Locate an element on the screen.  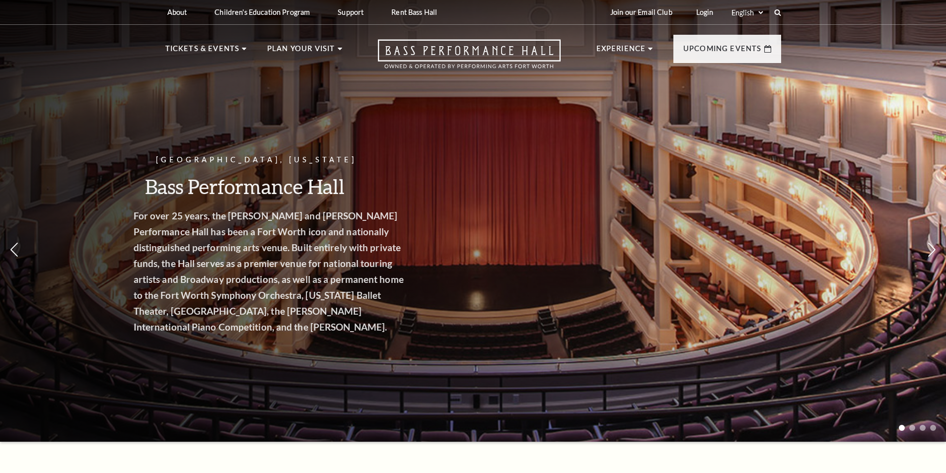
p: Rent Bass Hall is located at coordinates (414, 12).